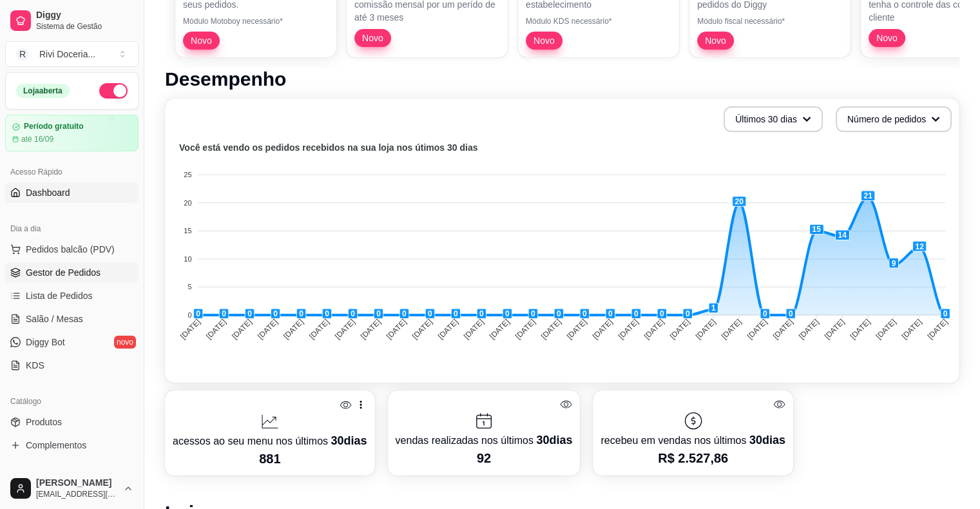 This screenshot has width=980, height=509. Describe the element at coordinates (60, 296) in the screenshot. I see `span: Lista de Pedidos` at that location.